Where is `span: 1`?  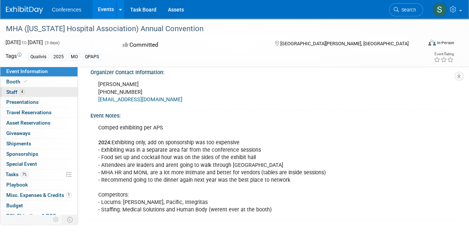 span: 1 is located at coordinates (69, 194).